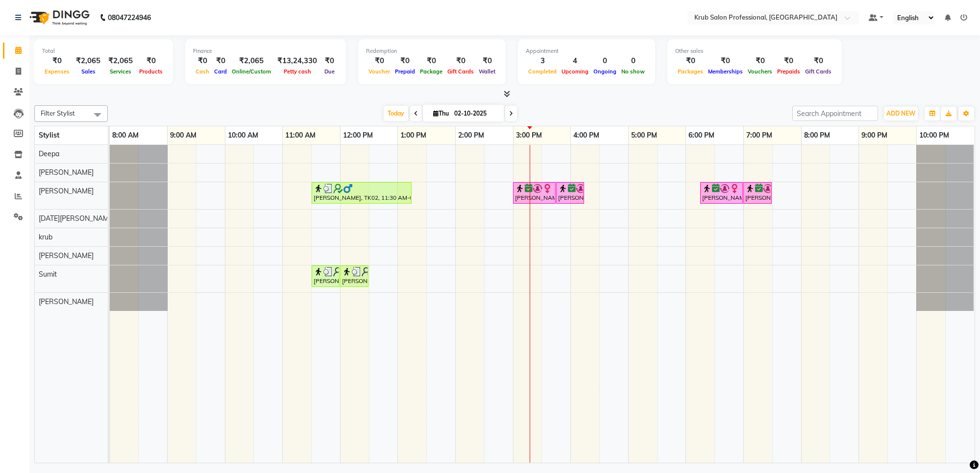 This screenshot has height=473, width=980. I want to click on span: Sumit, so click(48, 274).